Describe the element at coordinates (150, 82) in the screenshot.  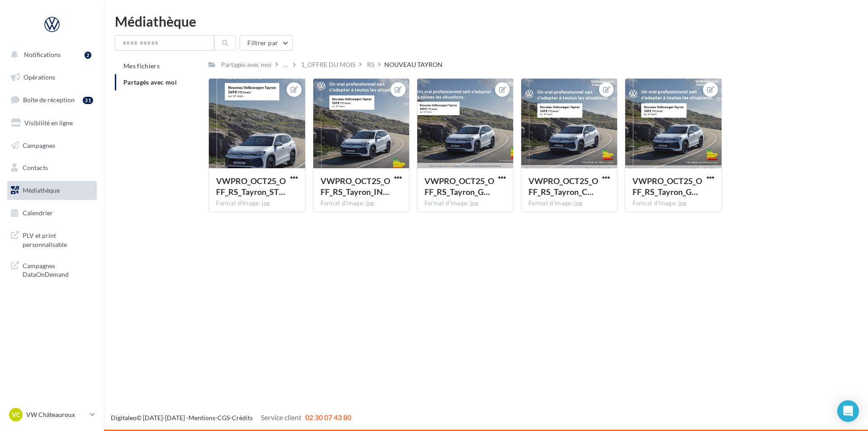
I see `span: Partagés avec moi` at that location.